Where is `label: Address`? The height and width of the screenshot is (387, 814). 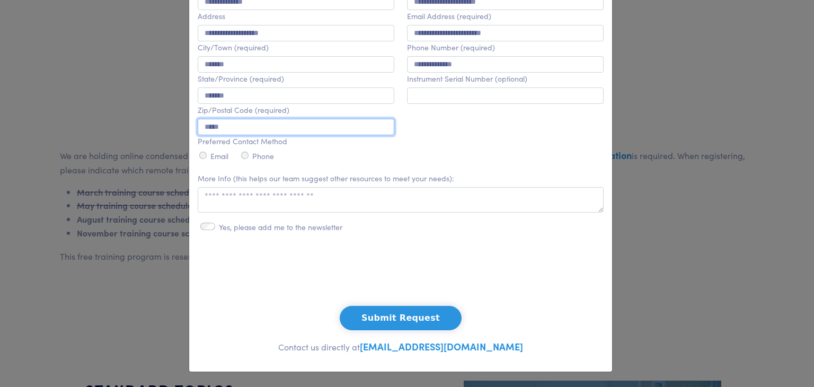 label: Address is located at coordinates (212, 16).